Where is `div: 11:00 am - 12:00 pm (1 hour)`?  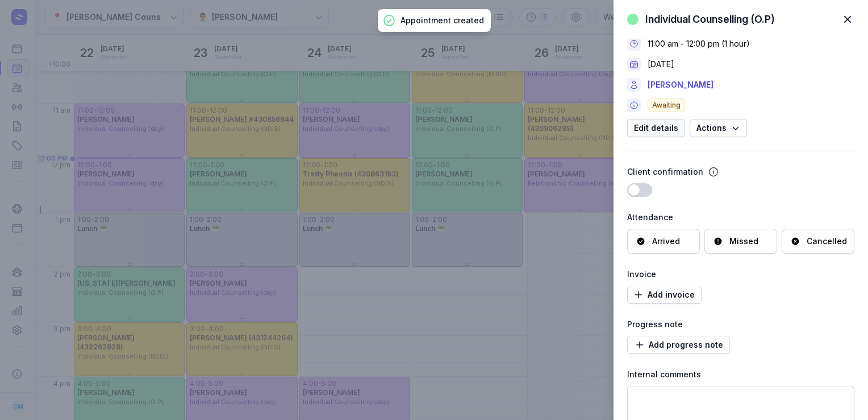 div: 11:00 am - 12:00 pm (1 hour) is located at coordinates (699, 44).